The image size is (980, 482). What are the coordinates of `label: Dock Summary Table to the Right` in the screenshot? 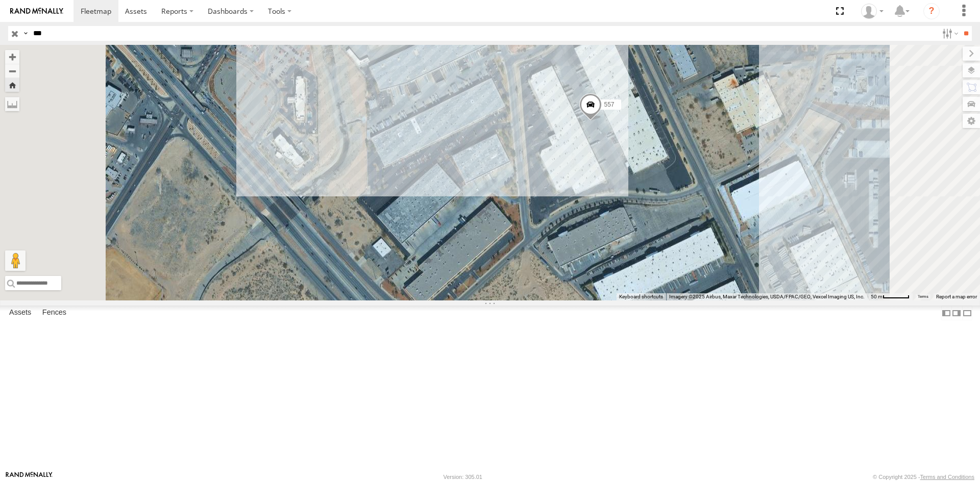 It's located at (956, 313).